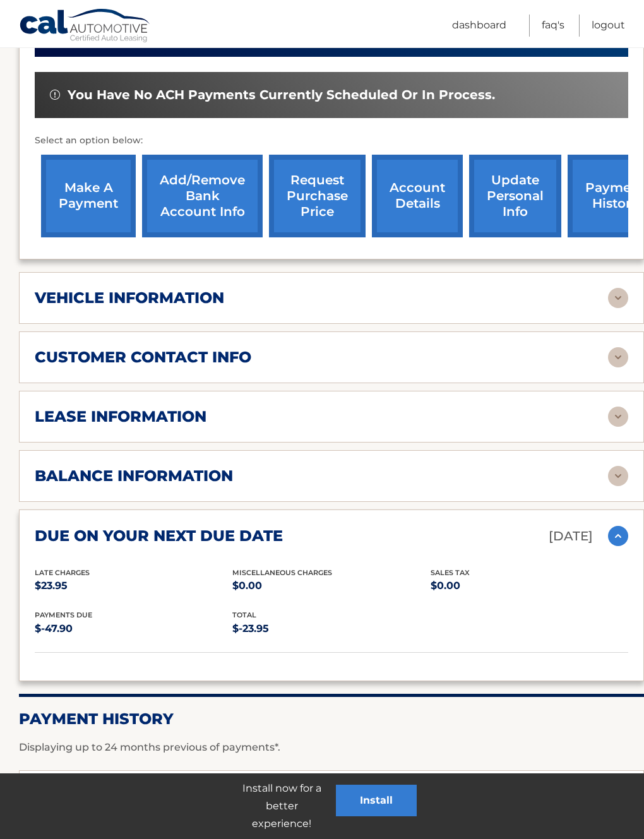 Image resolution: width=644 pixels, height=839 pixels. I want to click on a: Add/Remove bank account info, so click(202, 196).